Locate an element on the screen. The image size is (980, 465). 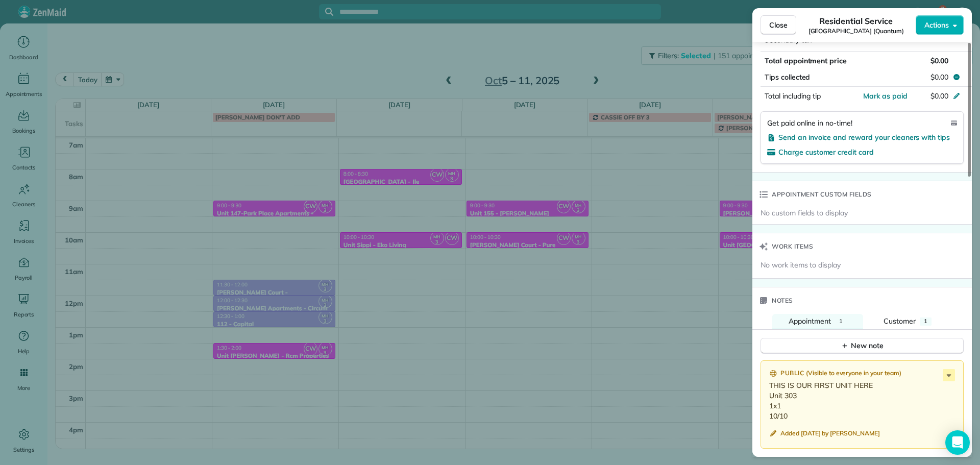
button: Mark as paid is located at coordinates (885, 96).